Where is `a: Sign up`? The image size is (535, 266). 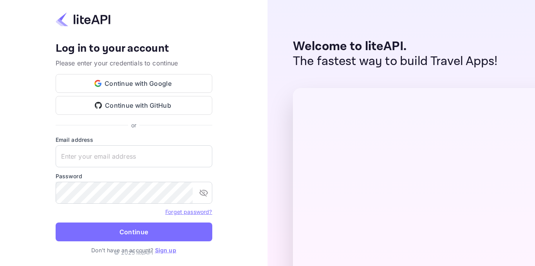
a: Sign up is located at coordinates (166, 250).